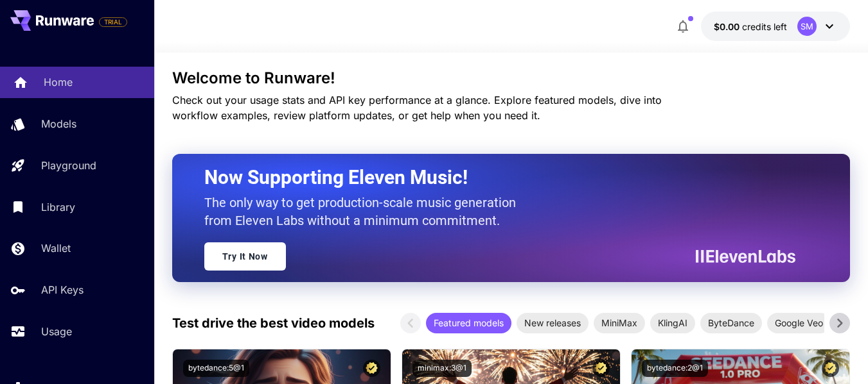  Describe the element at coordinates (469, 323) in the screenshot. I see `span: Featured models` at that location.